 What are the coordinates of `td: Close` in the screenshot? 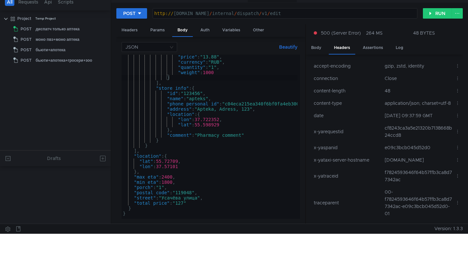 It's located at (417, 78).